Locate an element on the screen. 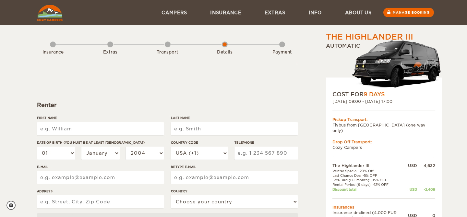  label: Country Code is located at coordinates (199, 142).